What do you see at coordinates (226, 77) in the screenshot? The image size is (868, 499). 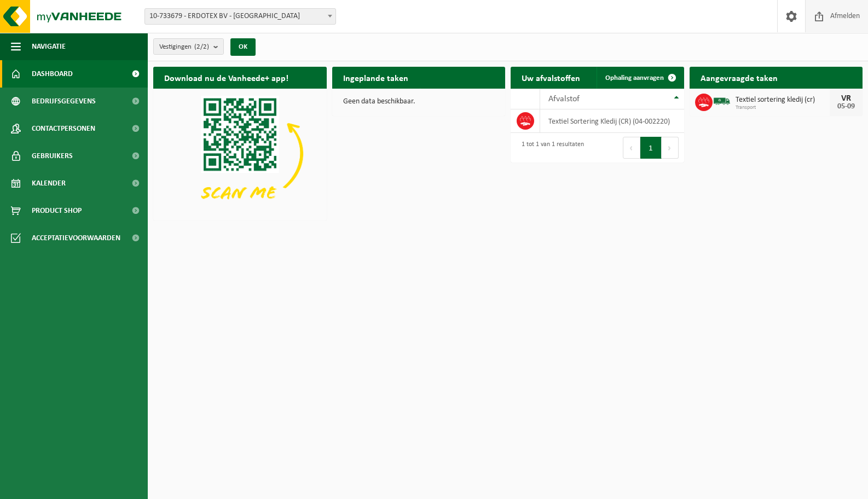 I see `h2: Download nu de Vanheede+ app!` at bounding box center [226, 77].